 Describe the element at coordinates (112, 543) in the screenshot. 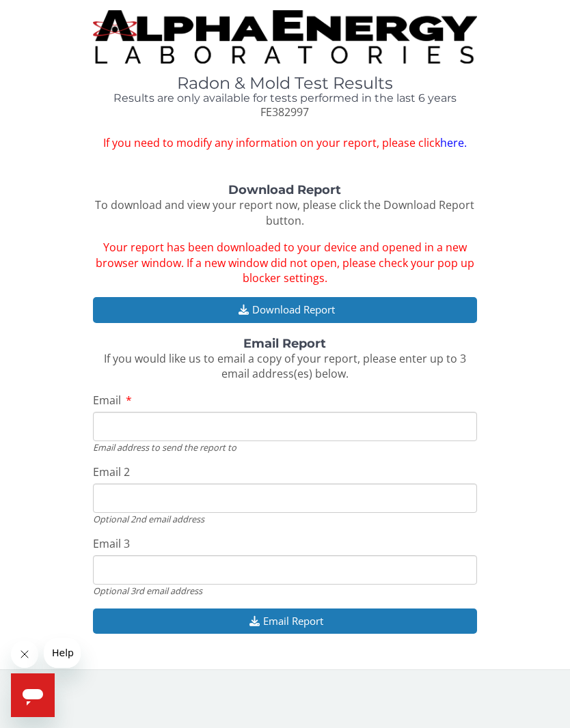

I see `span: Email 3` at that location.